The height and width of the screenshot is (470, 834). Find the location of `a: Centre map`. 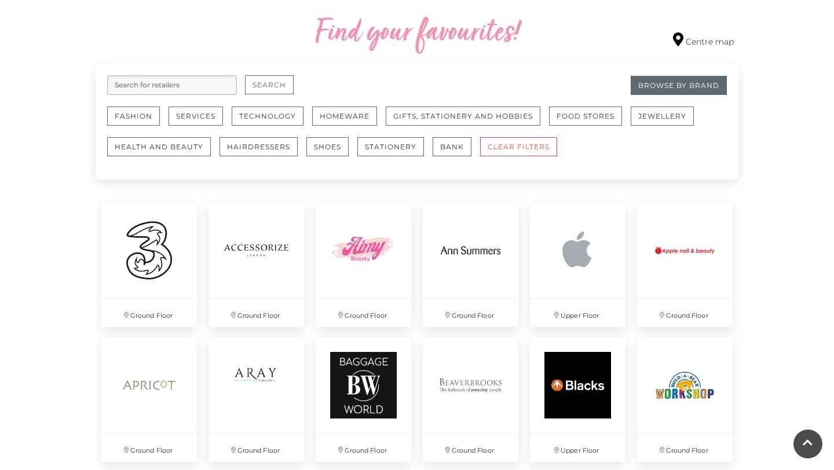

a: Centre map is located at coordinates (703, 40).